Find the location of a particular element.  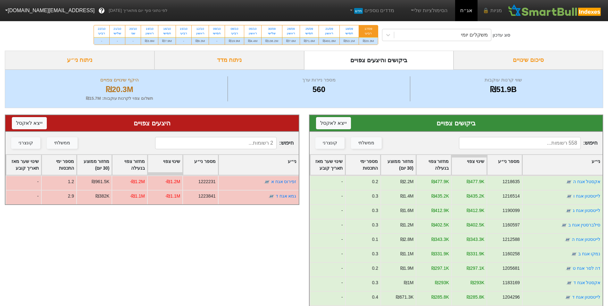

div: 08/10 is located at coordinates (234, 29).